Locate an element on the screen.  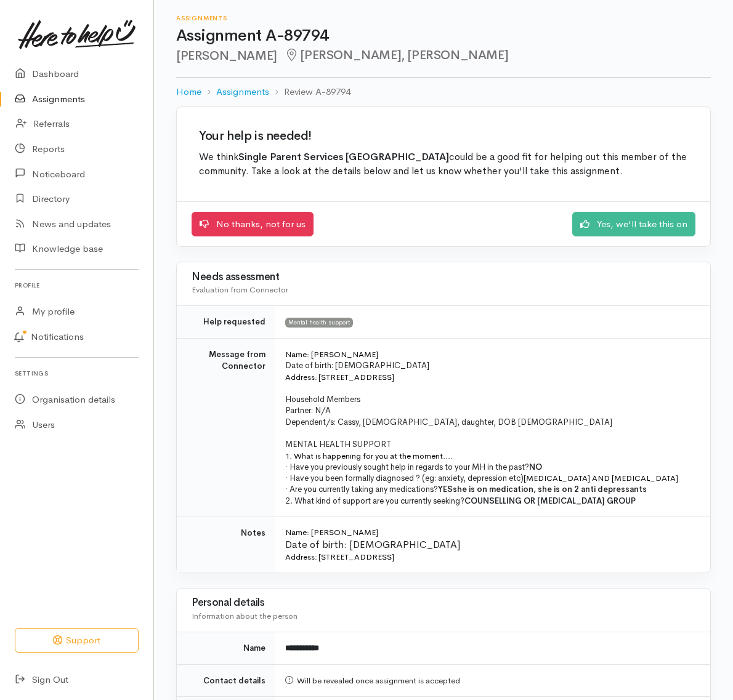
td: Help requested is located at coordinates (226, 322).